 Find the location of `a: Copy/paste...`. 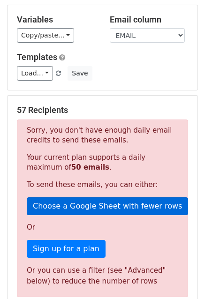

a: Copy/paste... is located at coordinates (46, 35).